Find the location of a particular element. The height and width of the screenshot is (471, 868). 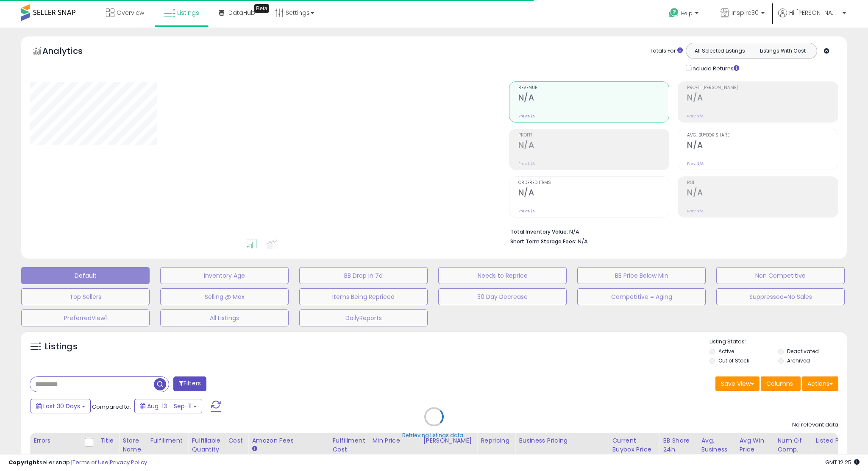

button: Items Being Repriced is located at coordinates (363, 297).